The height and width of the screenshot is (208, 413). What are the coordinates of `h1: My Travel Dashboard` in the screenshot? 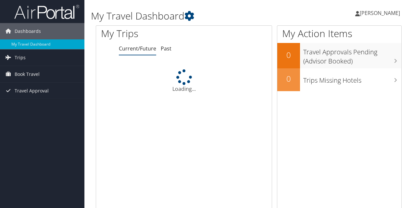 It's located at (196, 16).